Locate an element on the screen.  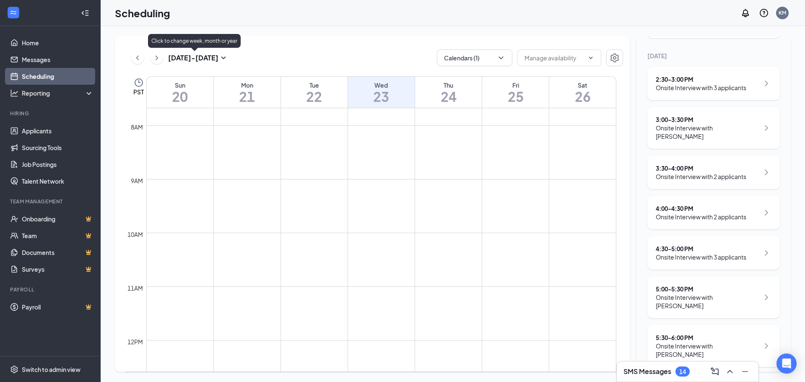
h1: 22 is located at coordinates (314, 96).